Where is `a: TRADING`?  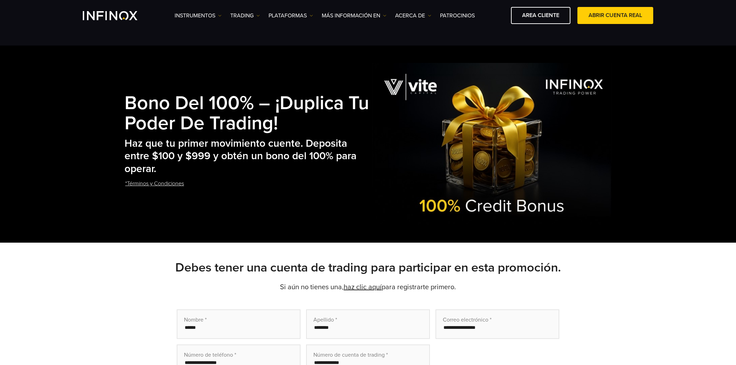 a: TRADING is located at coordinates (245, 16).